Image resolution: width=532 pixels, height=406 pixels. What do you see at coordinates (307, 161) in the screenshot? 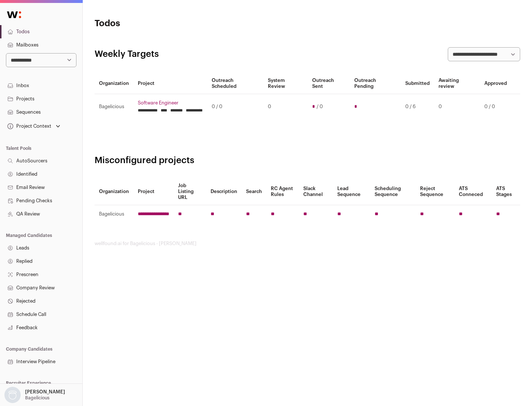
I see `h2: Misconfigured projects` at bounding box center [307, 161].